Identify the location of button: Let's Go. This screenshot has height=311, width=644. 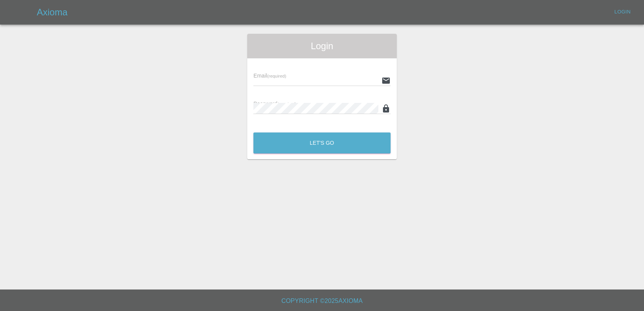
(322, 143).